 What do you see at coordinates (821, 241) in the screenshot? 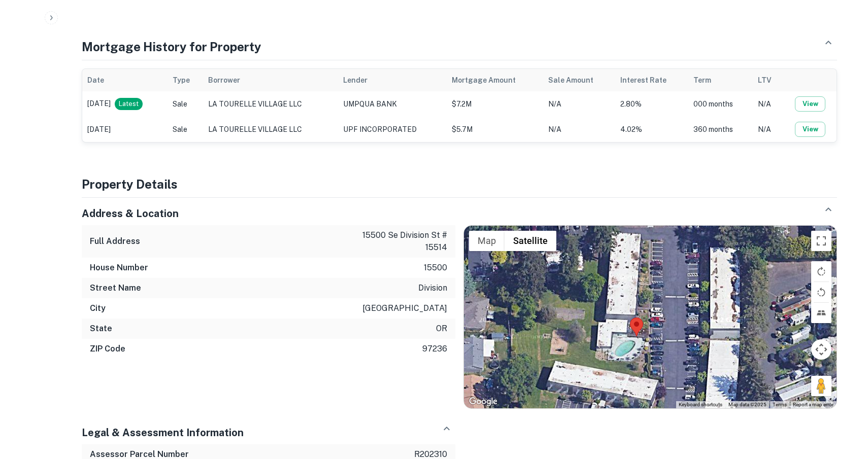
I see `button: Toggle fullscreen view` at bounding box center [821, 241].